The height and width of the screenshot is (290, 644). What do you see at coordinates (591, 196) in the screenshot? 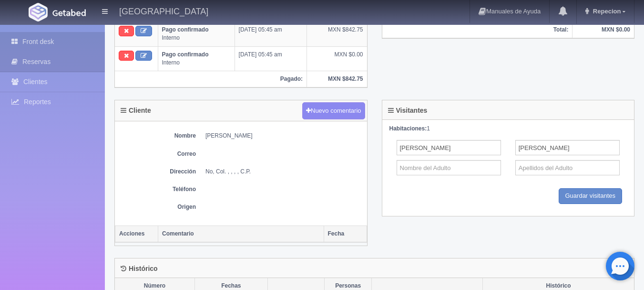
I see `input: Guardar visitantes` at bounding box center [591, 196].